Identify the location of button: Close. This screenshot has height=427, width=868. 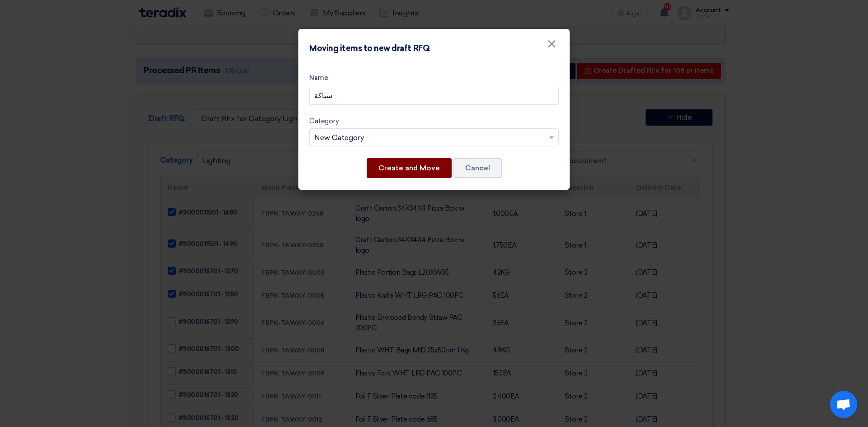
(551, 45).